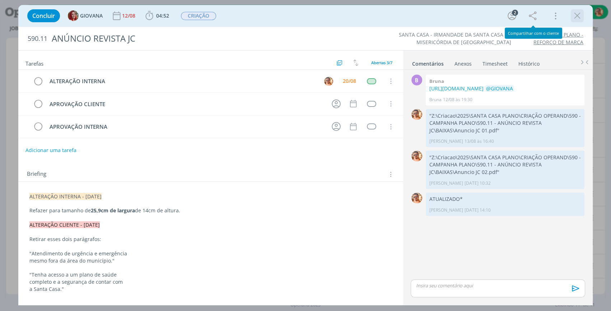 Image resolution: width=611 pixels, height=311 pixels. What do you see at coordinates (43, 16) in the screenshot?
I see `span: Concluir` at bounding box center [43, 16].